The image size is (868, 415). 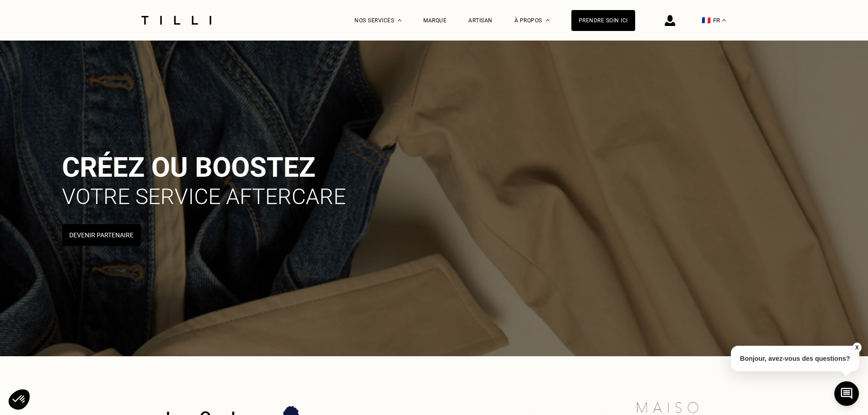 What do you see at coordinates (435, 21) in the screenshot?
I see `a: Marque` at bounding box center [435, 21].